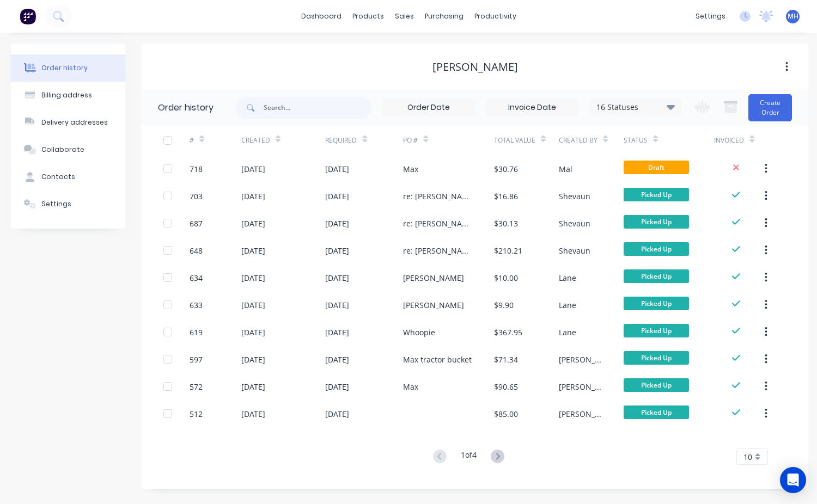 This screenshot has height=504, width=817. I want to click on div: 16 Statuses, so click(635, 107).